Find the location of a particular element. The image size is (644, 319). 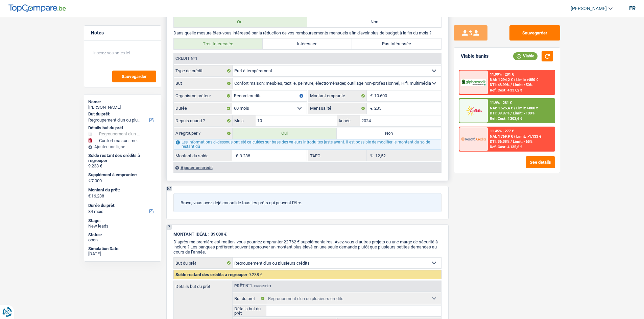

img: Record Credits is located at coordinates (474, 139).